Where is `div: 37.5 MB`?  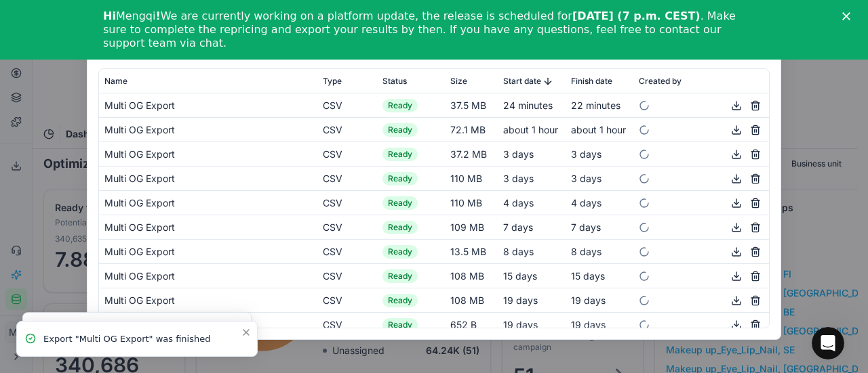
div: 37.5 MB is located at coordinates (472, 105).